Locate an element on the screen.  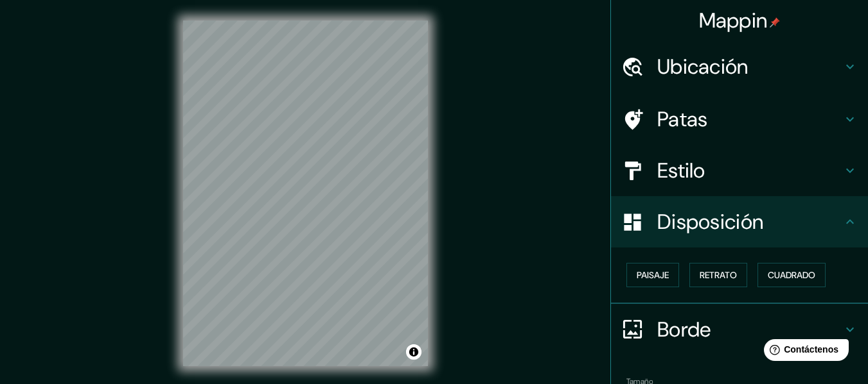
div: Borde is located at coordinates (740, 329).